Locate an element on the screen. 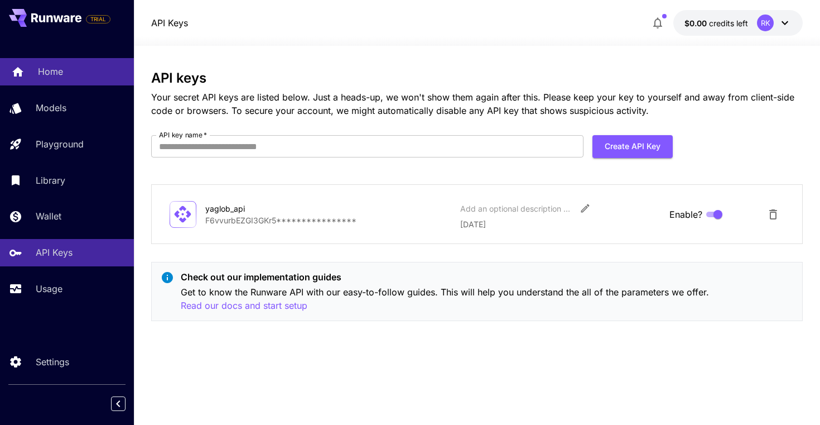 This screenshot has width=820, height=425. h3: API keys is located at coordinates (477, 78).